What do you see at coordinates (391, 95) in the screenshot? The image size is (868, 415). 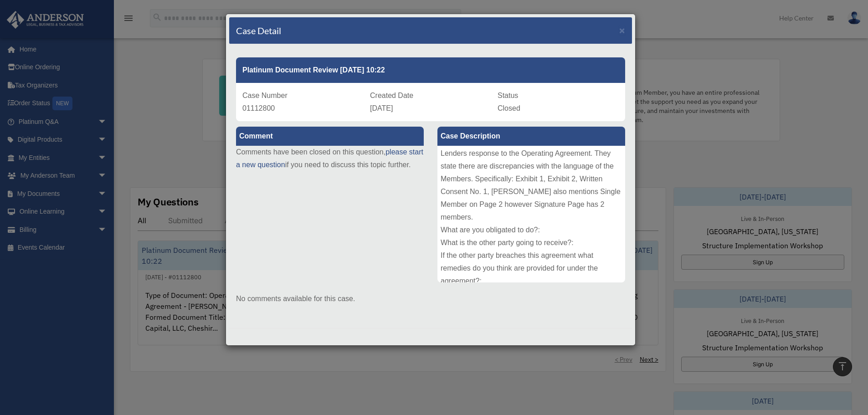 I see `span: Created Date` at bounding box center [391, 95].